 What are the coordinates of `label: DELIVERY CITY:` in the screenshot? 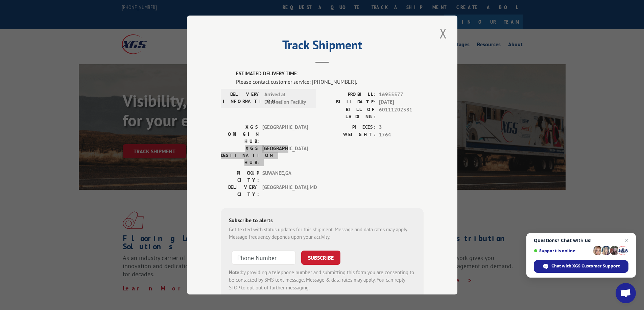 It's located at (240, 191).